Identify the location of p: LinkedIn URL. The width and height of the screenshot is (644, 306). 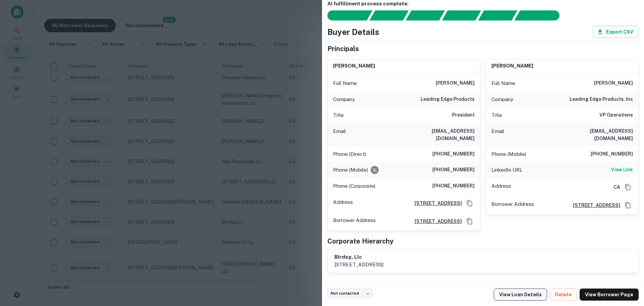
(506, 170).